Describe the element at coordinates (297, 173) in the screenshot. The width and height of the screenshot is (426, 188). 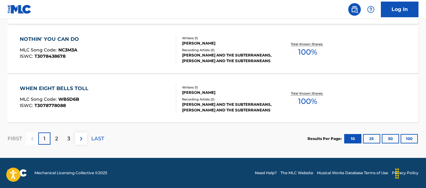
I see `a: The MLC Website` at that location.